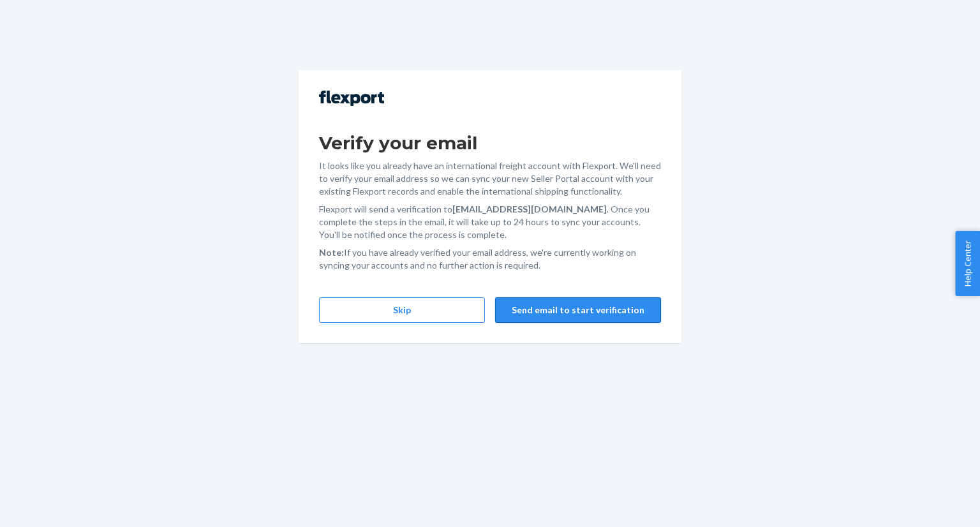 This screenshot has height=527, width=980. I want to click on span: Help Center, so click(967, 263).